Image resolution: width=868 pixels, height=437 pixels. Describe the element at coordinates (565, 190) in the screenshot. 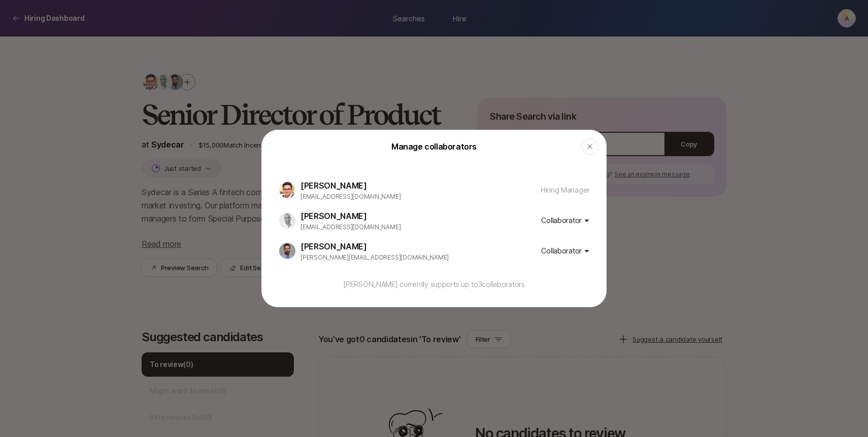

I see `p: Hiring Manager` at that location.